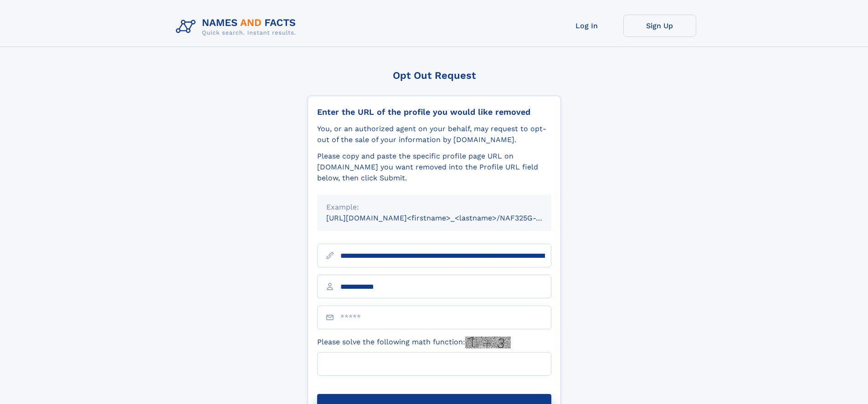 This screenshot has width=868, height=404. I want to click on a: Sign Up, so click(660, 26).